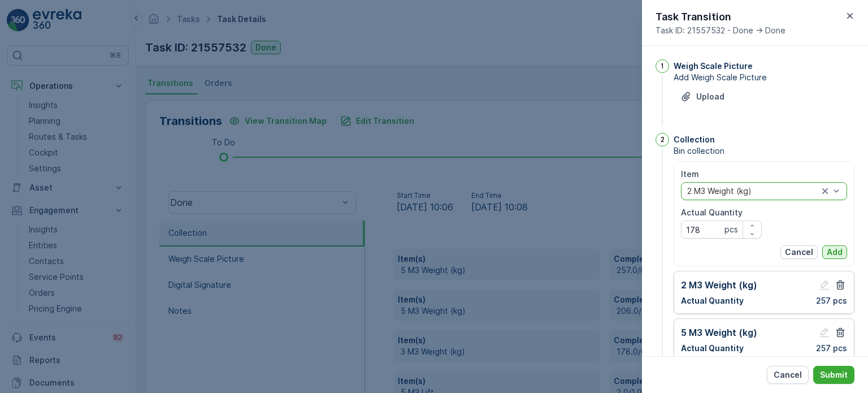 The width and height of the screenshot is (868, 393). I want to click on div: 2, so click(662, 140).